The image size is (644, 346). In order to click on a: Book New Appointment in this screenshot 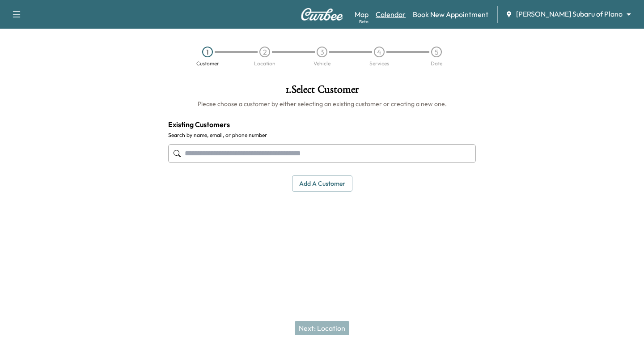, I will do `click(450, 14)`.